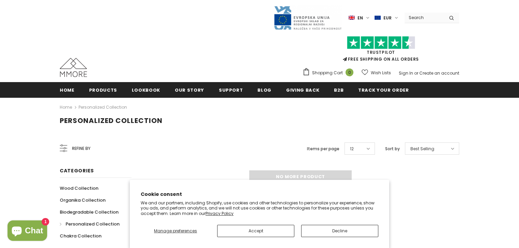 This screenshot has height=248, width=519. Describe the element at coordinates (81, 236) in the screenshot. I see `span: Chakra Collection` at that location.